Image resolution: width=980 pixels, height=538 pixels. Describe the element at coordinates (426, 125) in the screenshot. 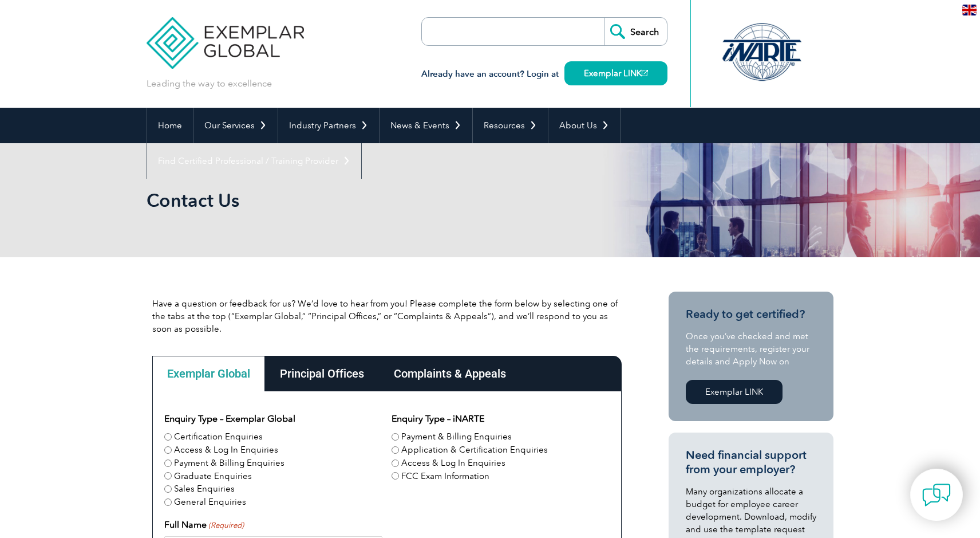

I see `a: News & Events` at that location.